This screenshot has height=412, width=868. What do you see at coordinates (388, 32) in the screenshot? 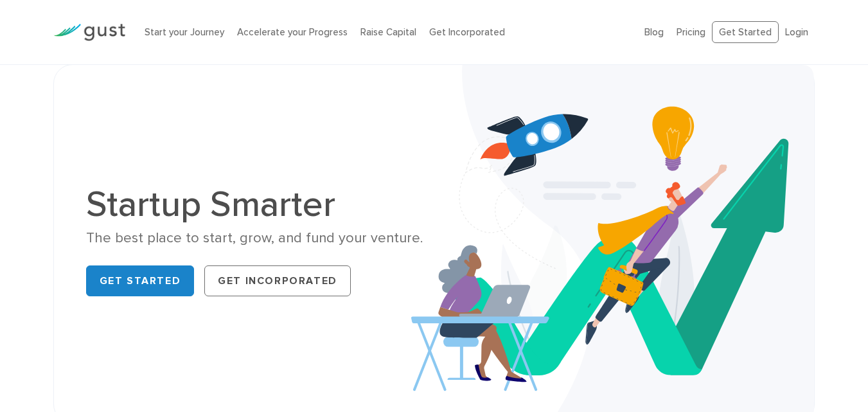
I see `a: Raise Capital` at bounding box center [388, 32].